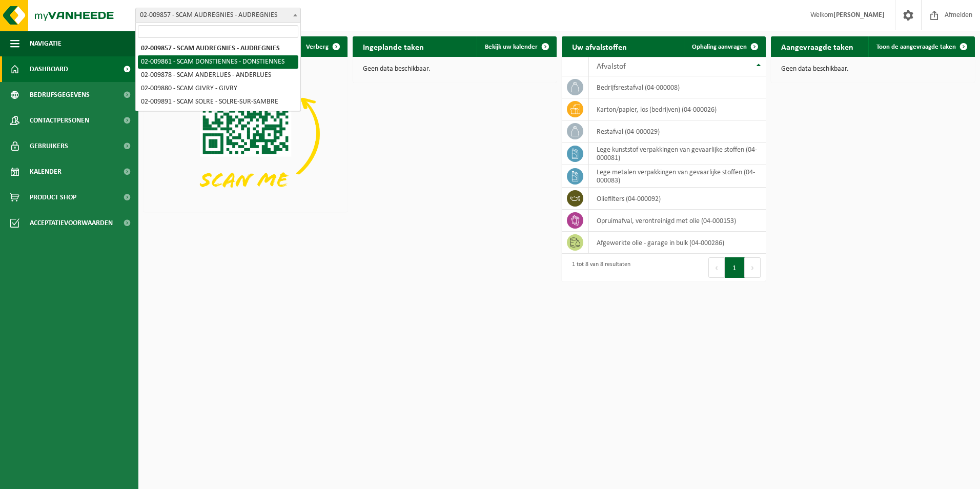  I want to click on span: Bekijk uw kalender, so click(511, 46).